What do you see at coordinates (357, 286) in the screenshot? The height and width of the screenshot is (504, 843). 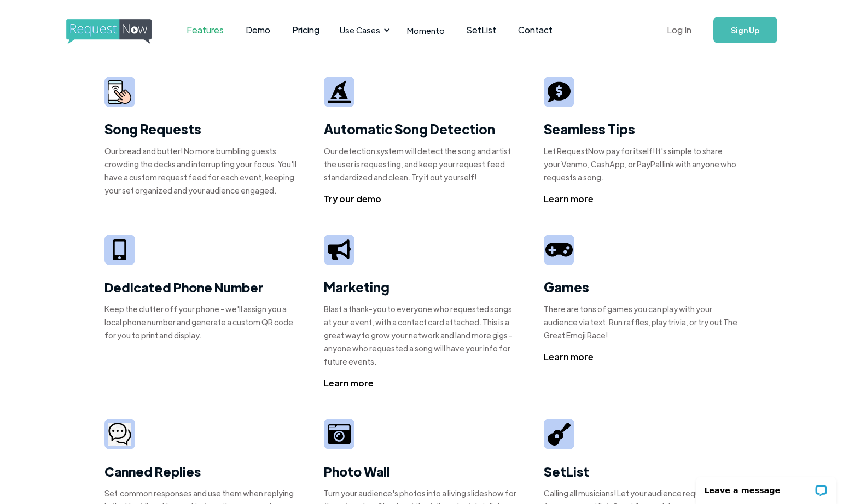 I see `strong: Marketing` at bounding box center [357, 286].